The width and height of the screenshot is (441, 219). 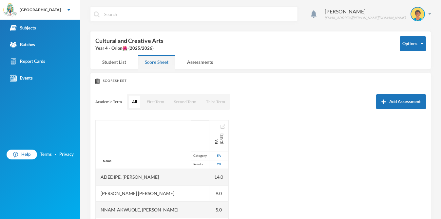 I want to click on img: STUDENT, so click(x=418, y=14).